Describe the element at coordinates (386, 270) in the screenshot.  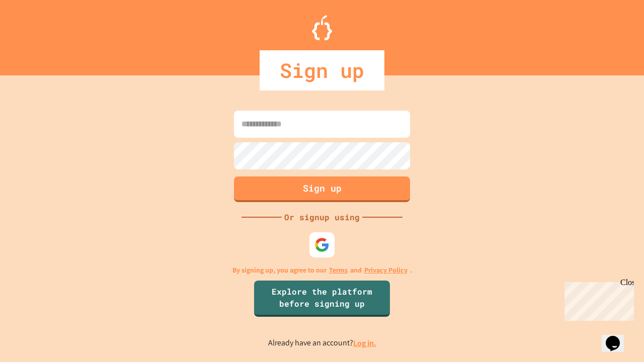
I see `a: Privacy Policy` at that location.